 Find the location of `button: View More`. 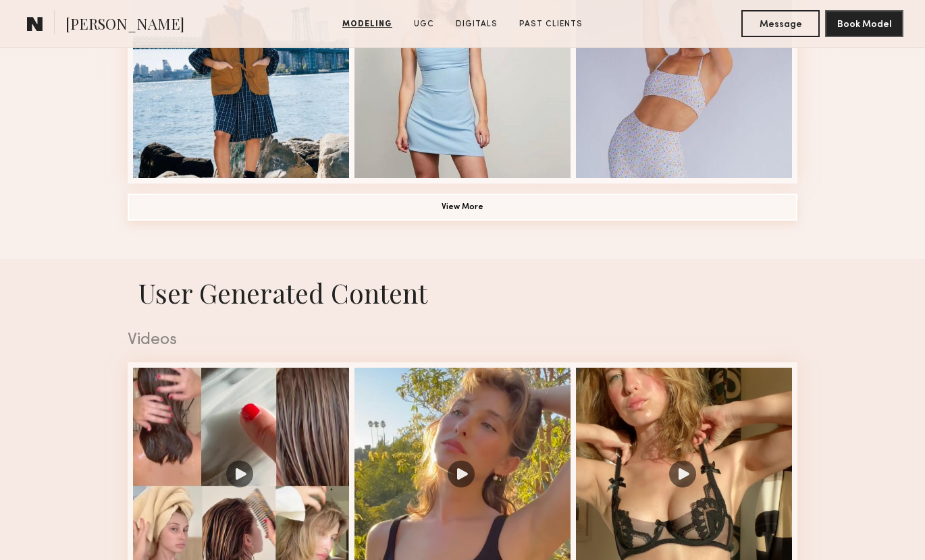

button: View More is located at coordinates (462, 207).